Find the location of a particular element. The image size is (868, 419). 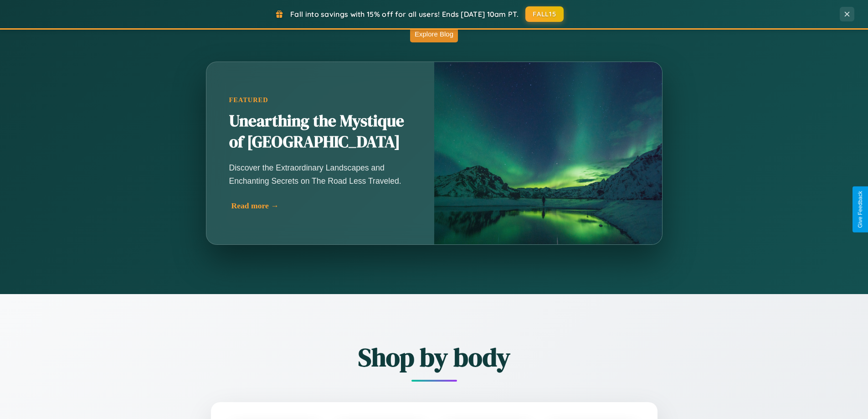

p: Discover the Extraordinary Landscapes and Enchanting Secrets on The Road Less Traveled. is located at coordinates (320, 174).